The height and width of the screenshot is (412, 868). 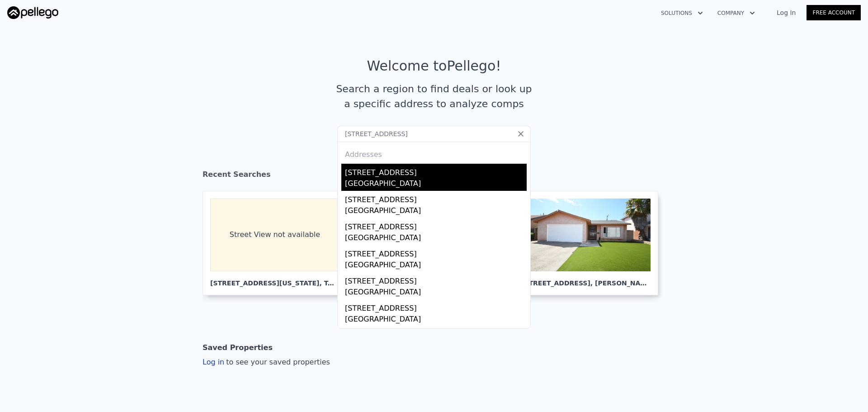 What do you see at coordinates (434, 153) in the screenshot?
I see `div: Addresses` at bounding box center [434, 153].